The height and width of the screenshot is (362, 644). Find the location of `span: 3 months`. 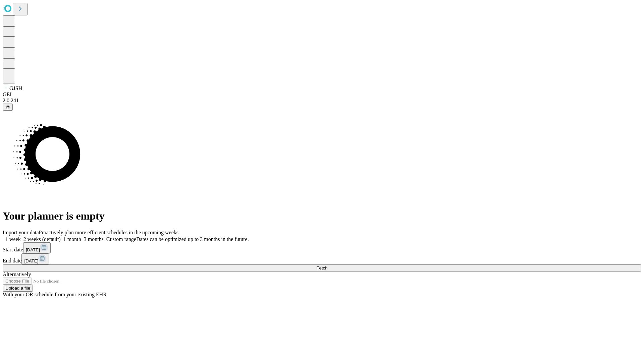

span: 3 months is located at coordinates (94, 239).